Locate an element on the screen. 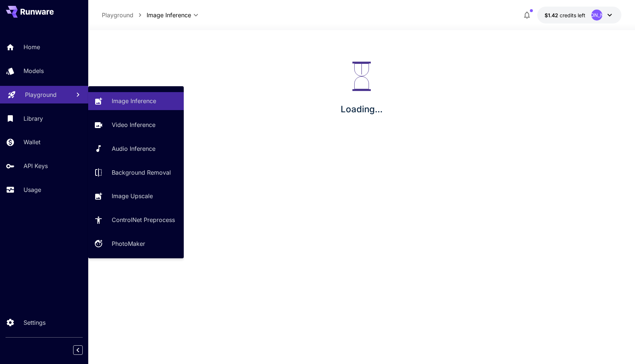 This screenshot has height=364, width=635. div: $1.41786 is located at coordinates (565, 15).